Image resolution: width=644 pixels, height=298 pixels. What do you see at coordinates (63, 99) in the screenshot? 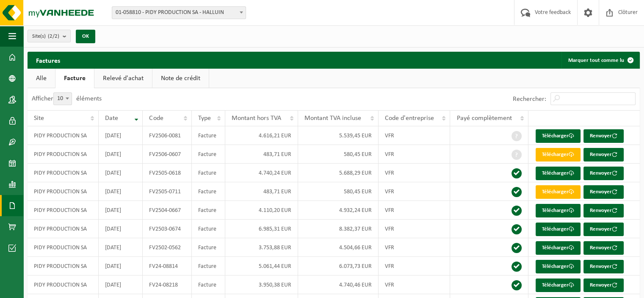
I see `span: 10` at bounding box center [63, 99].